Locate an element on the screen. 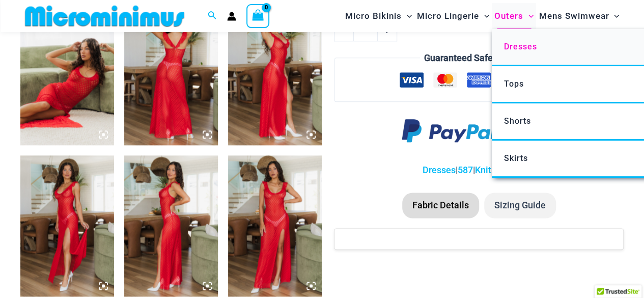 The width and height of the screenshot is (644, 298). span: Micro Bikinis is located at coordinates (373, 16).